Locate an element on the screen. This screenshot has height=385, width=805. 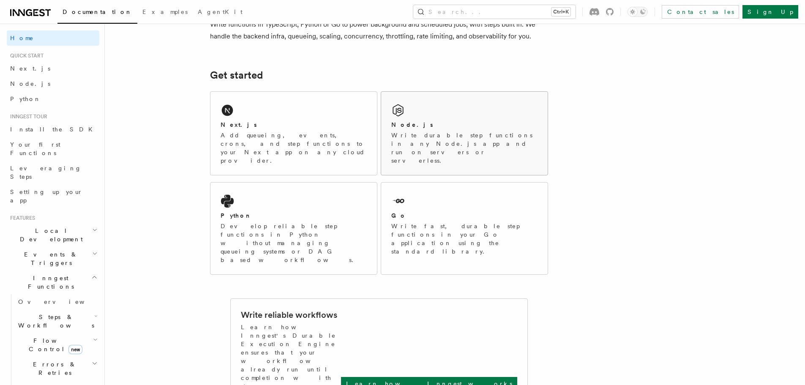
span: Events & Triggers is located at coordinates (49, 259).